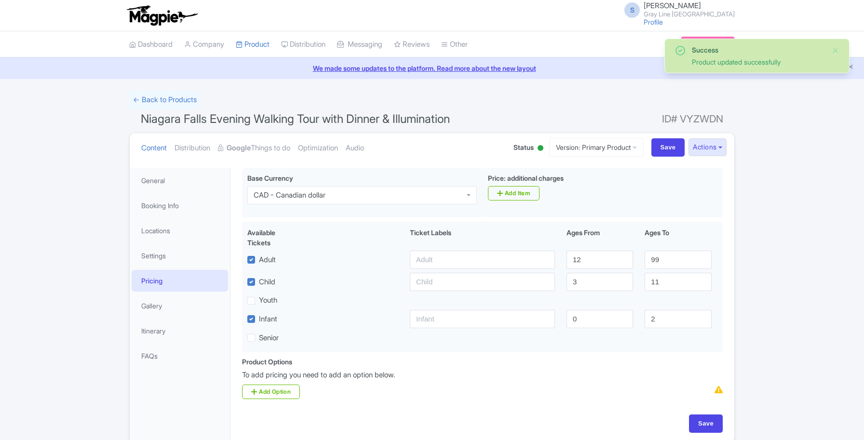 The width and height of the screenshot is (864, 440). Describe the element at coordinates (708, 44) in the screenshot. I see `a: Subscription` at that location.